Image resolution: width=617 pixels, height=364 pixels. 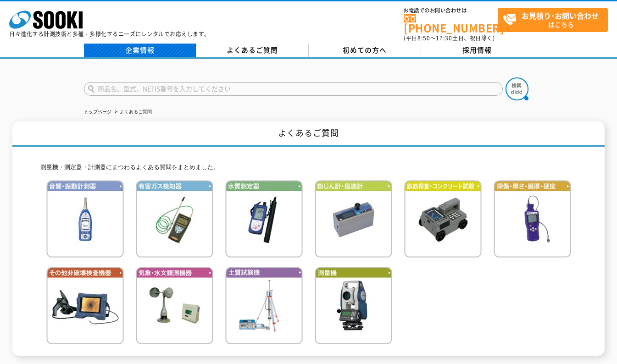 I want to click on input: 商品名、型式、NETIS番号を入力してください, so click(x=293, y=89).